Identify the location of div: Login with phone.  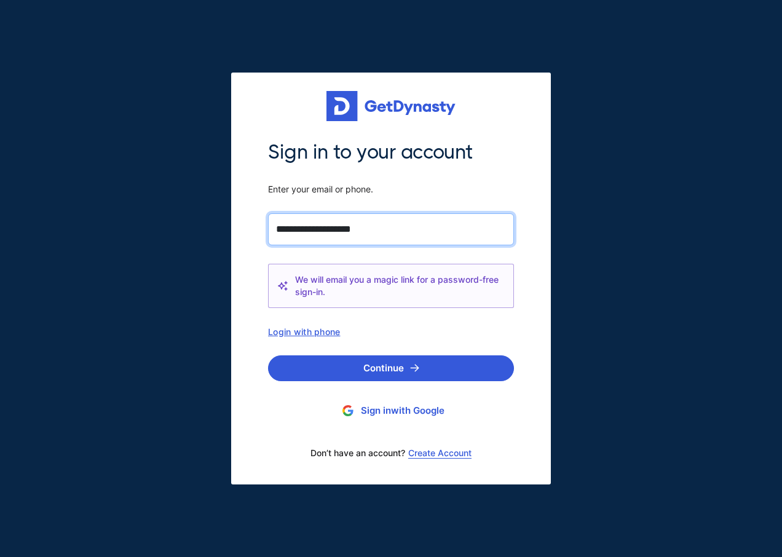
(391, 331).